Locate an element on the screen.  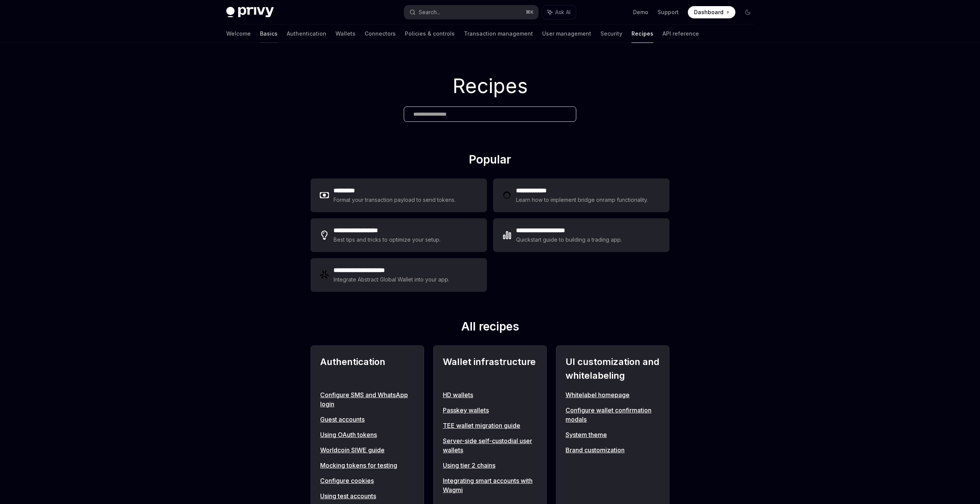
a: API reference is located at coordinates (680, 34).